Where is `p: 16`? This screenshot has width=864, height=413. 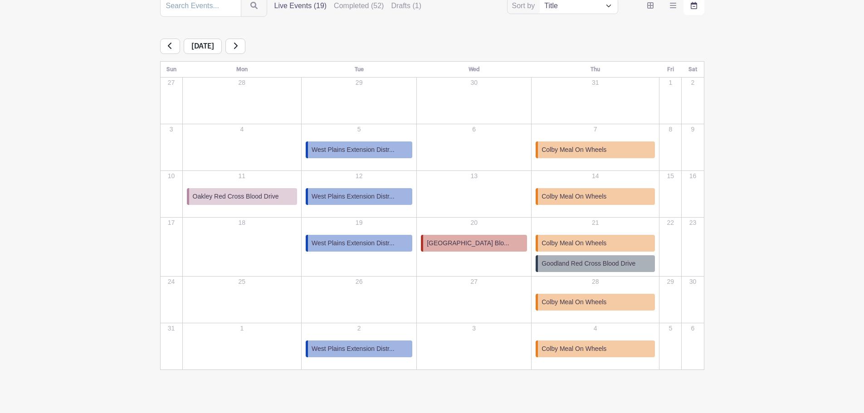
p: 16 is located at coordinates (693, 176).